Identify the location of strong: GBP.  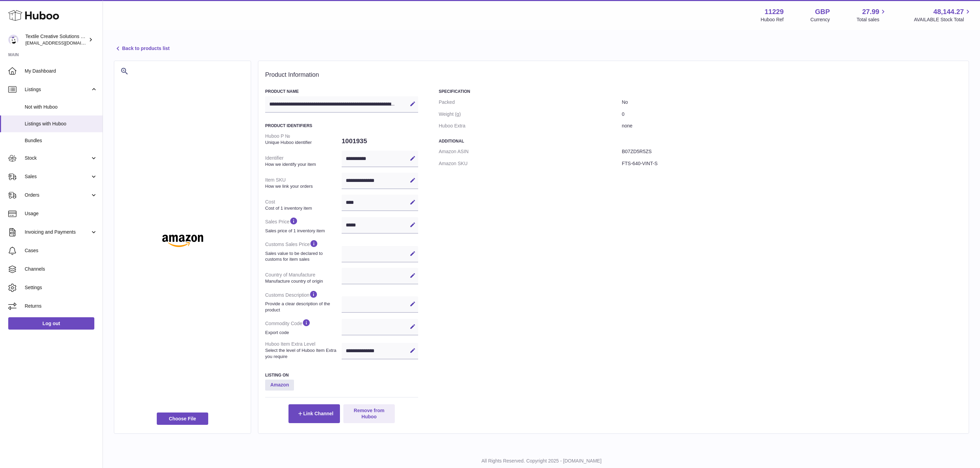
(823, 12).